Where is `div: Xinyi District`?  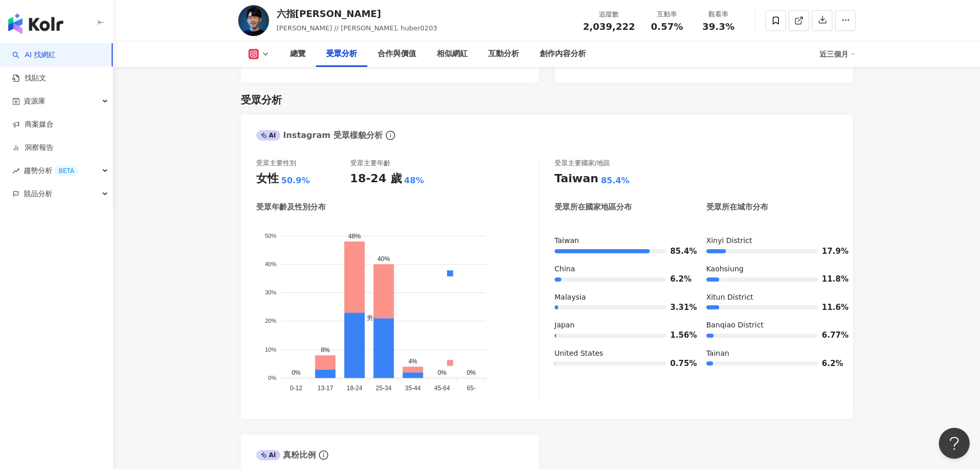
div: Xinyi District is located at coordinates (771, 241).